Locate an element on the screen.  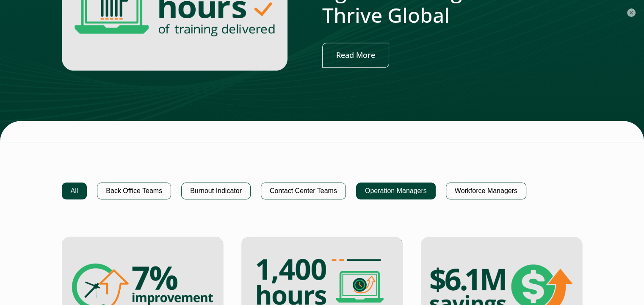
button: Contact Center Teams is located at coordinates (303, 191).